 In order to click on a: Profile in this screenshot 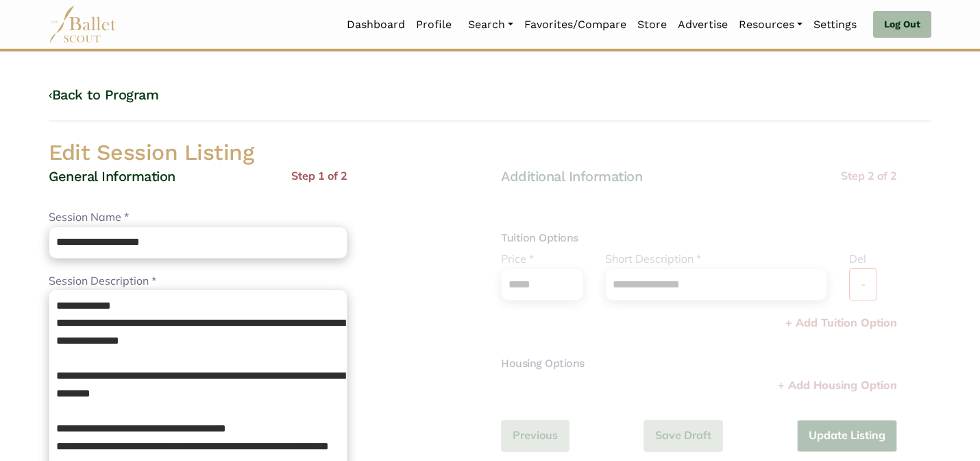, I will do `click(434, 25)`.